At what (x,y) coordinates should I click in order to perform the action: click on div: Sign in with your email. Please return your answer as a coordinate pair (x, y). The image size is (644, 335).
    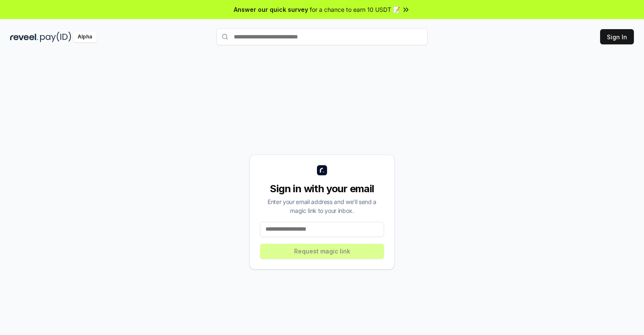
    Looking at the image, I should click on (322, 189).